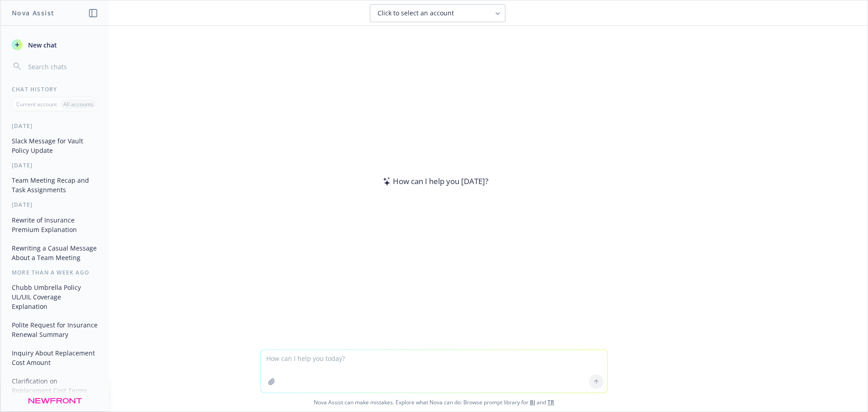  I want to click on button: Rewrite of Insurance Premium Explanation, so click(55, 225).